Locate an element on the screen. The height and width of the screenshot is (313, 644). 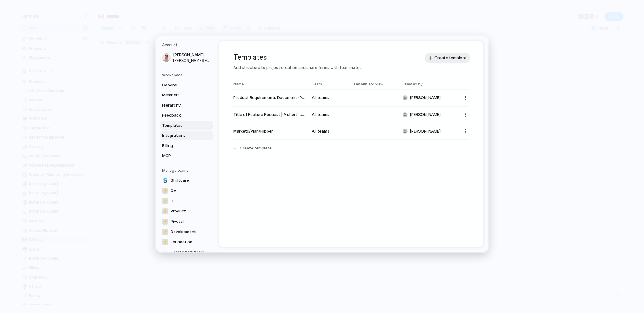
span: Created by is located at coordinates (413, 84).